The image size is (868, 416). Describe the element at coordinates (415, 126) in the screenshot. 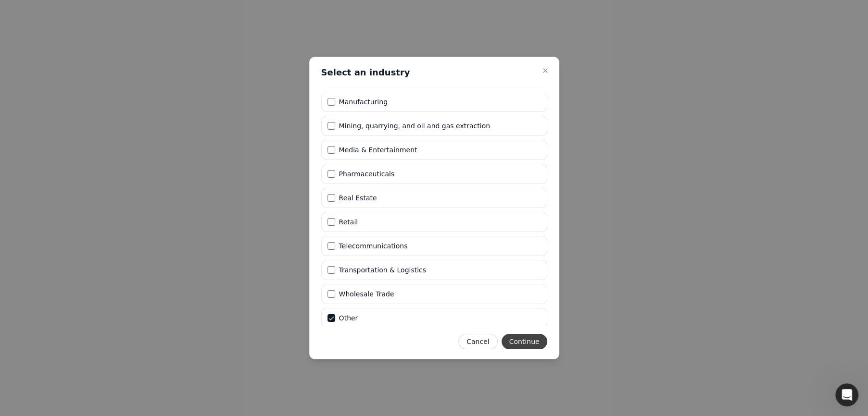

I see `label: Mining, quarrying, and oil and gas extraction` at that location.